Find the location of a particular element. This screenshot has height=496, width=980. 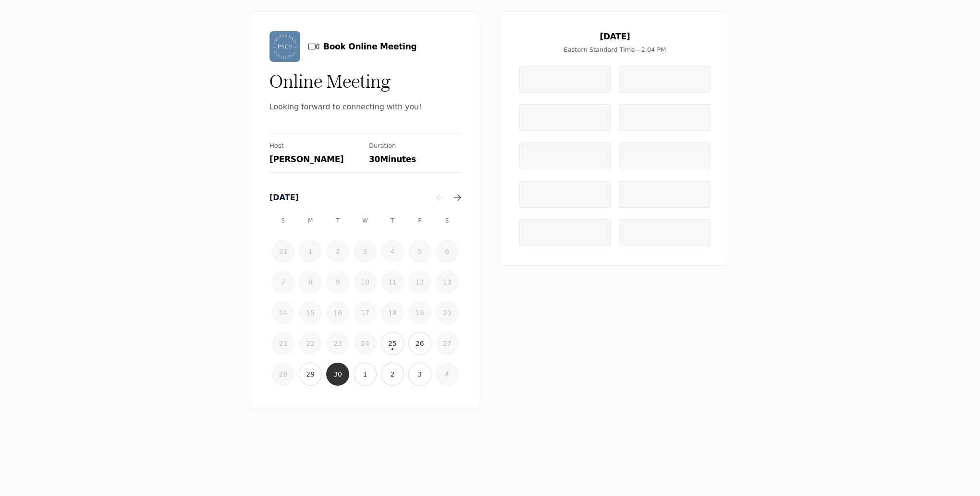

time: 10 is located at coordinates (365, 282).